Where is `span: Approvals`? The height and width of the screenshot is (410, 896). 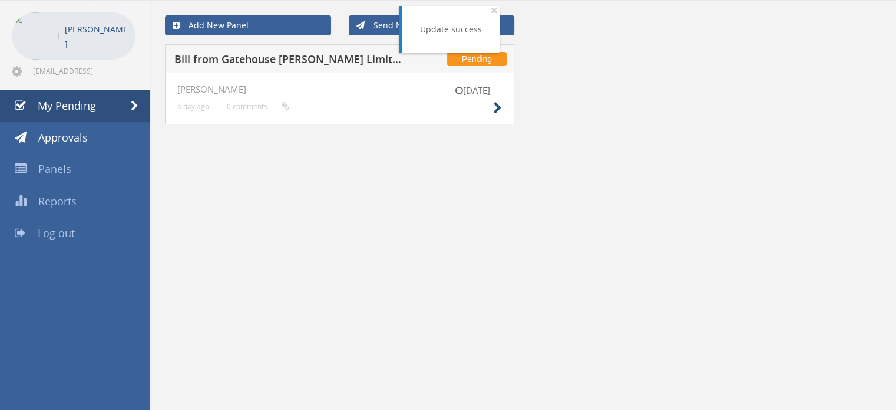 span: Approvals is located at coordinates (63, 137).